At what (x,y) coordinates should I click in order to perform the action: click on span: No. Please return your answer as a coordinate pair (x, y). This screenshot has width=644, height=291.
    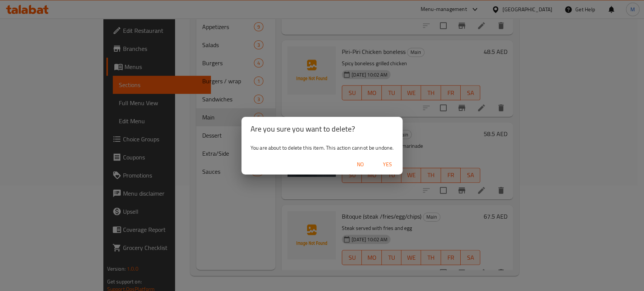
    Looking at the image, I should click on (360, 164).